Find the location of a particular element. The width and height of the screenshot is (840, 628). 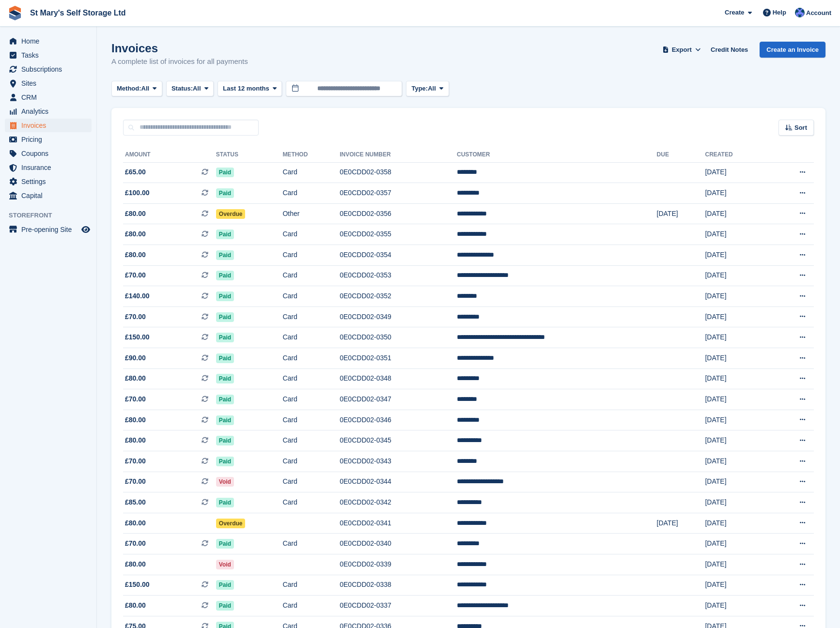

span: Last 12 months is located at coordinates (246, 88).